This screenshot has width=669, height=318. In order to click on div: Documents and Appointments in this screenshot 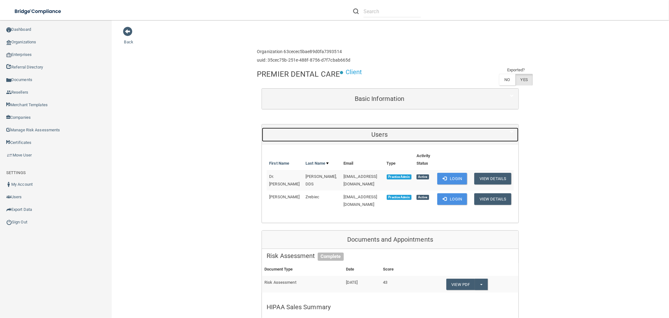, I will do `click(390, 239)`.